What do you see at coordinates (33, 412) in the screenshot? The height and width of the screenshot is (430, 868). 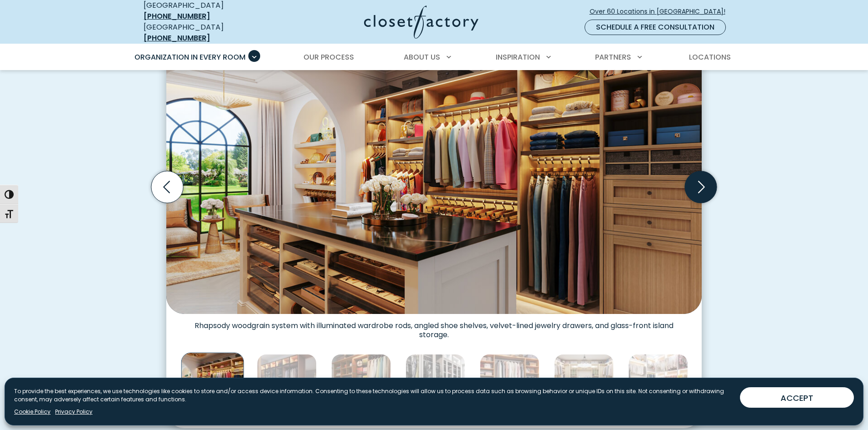 I see `a: Cookie Policy` at bounding box center [33, 412].